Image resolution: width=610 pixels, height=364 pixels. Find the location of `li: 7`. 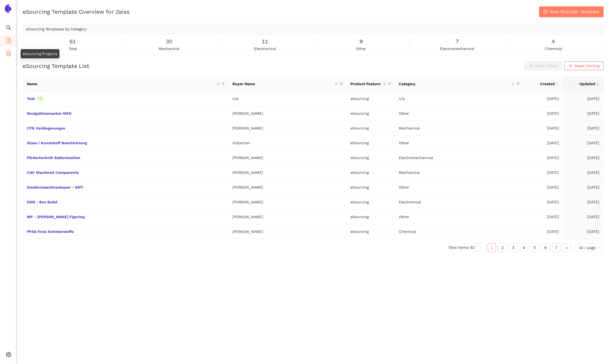

li: 7 is located at coordinates (556, 248).